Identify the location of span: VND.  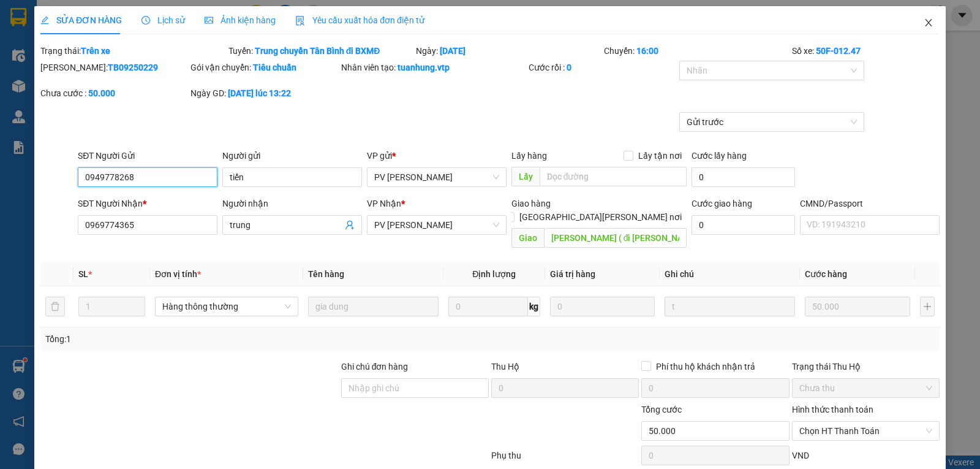
(801, 456).